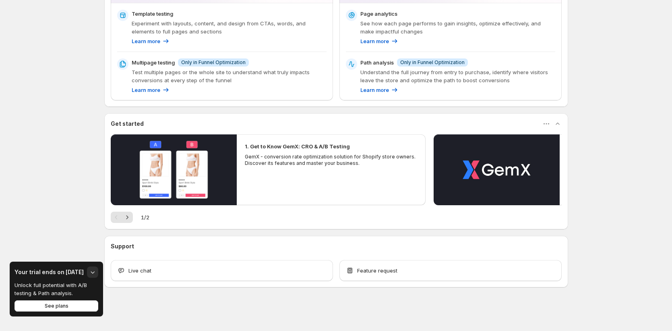 This screenshot has height=331, width=672. I want to click on span: See plans, so click(56, 306).